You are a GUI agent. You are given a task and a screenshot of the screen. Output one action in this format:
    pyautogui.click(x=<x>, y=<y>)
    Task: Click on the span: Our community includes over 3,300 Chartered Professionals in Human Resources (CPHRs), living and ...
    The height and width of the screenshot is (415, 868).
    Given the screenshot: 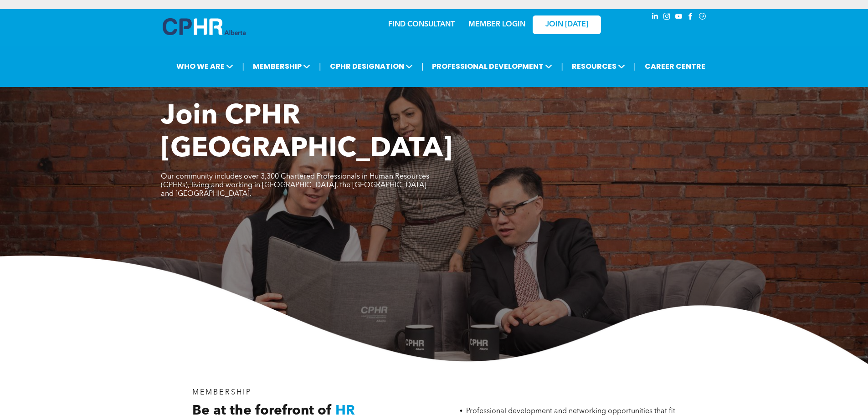 What is the action you would take?
    pyautogui.click(x=294, y=185)
    